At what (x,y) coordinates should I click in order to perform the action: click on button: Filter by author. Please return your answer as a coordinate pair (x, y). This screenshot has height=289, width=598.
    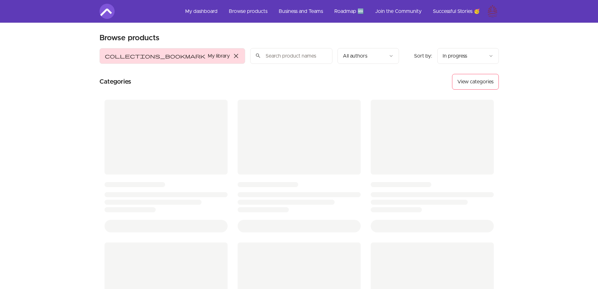
    Looking at the image, I should click on (368, 56).